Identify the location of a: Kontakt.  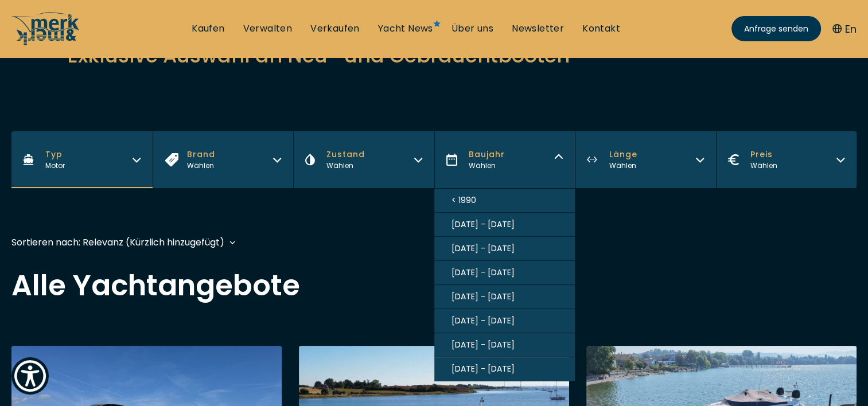
(601, 29).